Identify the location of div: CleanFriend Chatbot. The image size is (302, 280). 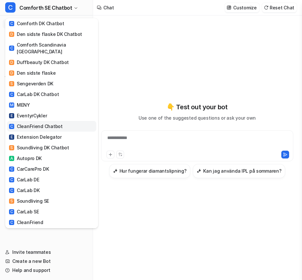
(36, 126).